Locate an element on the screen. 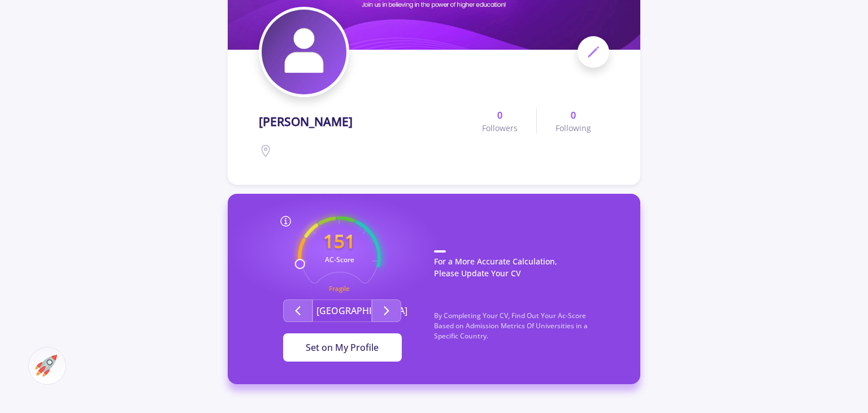 This screenshot has height=413, width=868. span: Following is located at coordinates (573, 128).